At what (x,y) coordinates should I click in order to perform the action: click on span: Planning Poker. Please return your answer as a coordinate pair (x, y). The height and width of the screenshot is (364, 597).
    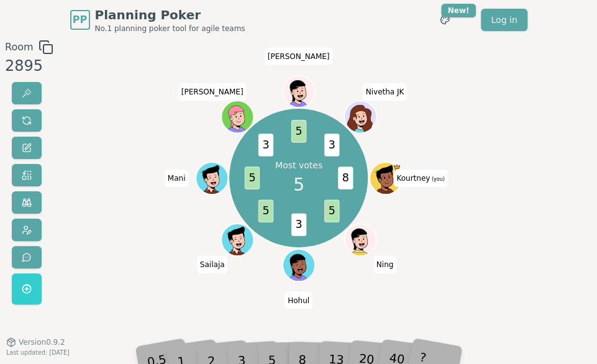
    Looking at the image, I should click on (170, 15).